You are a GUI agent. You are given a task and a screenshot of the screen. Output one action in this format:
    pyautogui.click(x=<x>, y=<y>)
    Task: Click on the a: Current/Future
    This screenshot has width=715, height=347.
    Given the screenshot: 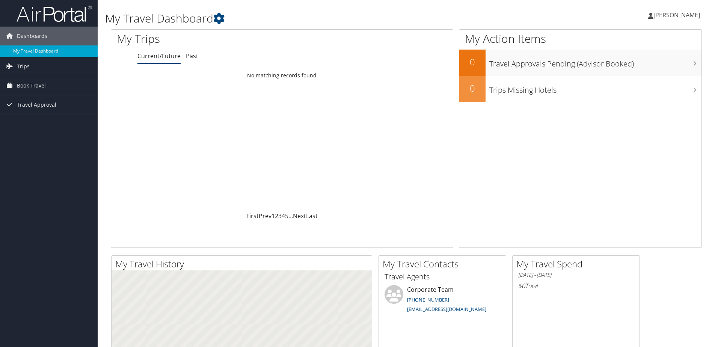 What is the action you would take?
    pyautogui.click(x=159, y=56)
    